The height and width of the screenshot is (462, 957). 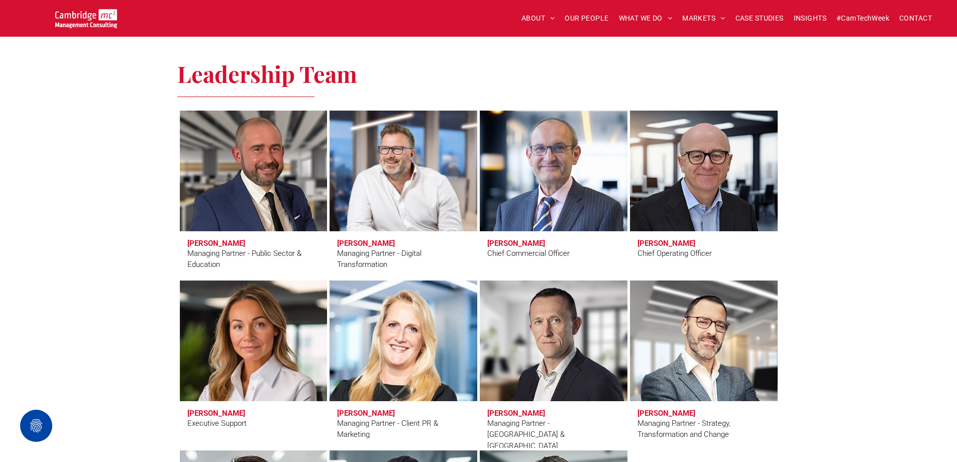 I want to click on div: Executive Support, so click(x=217, y=423).